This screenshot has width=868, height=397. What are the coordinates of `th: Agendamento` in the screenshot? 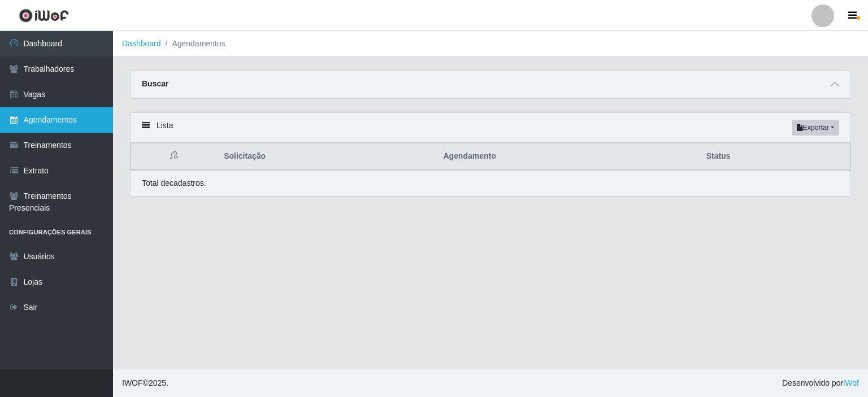 It's located at (567, 157).